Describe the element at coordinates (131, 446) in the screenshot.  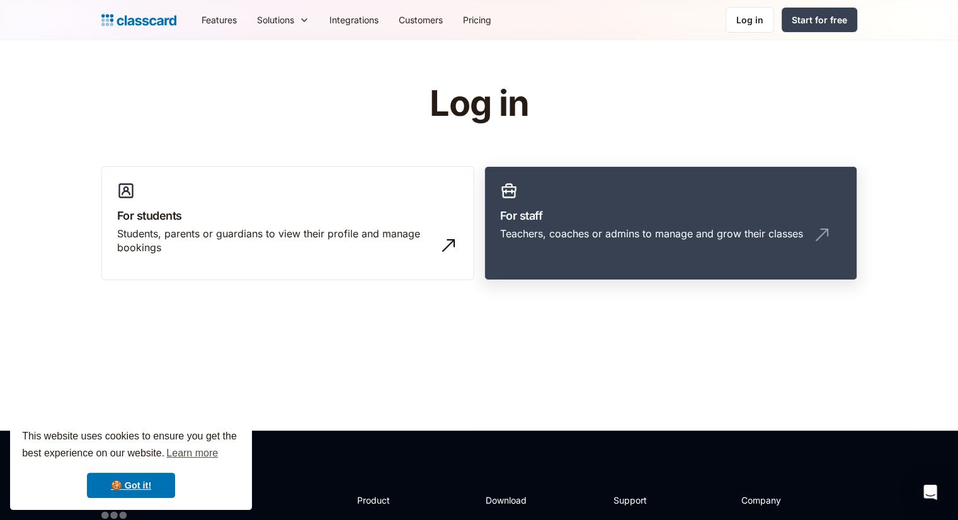
I see `span: This website uses cookies to ensure you get the best experience on our website.` at that location.